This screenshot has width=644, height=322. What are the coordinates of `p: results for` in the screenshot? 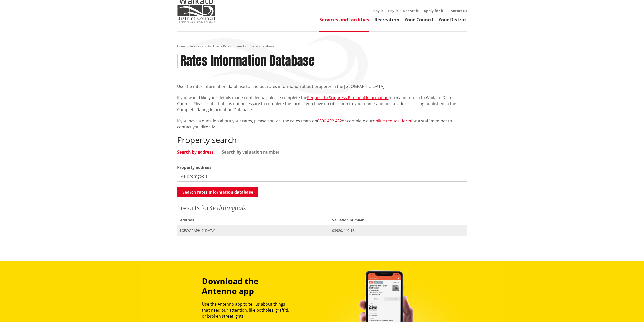 It's located at (322, 208).